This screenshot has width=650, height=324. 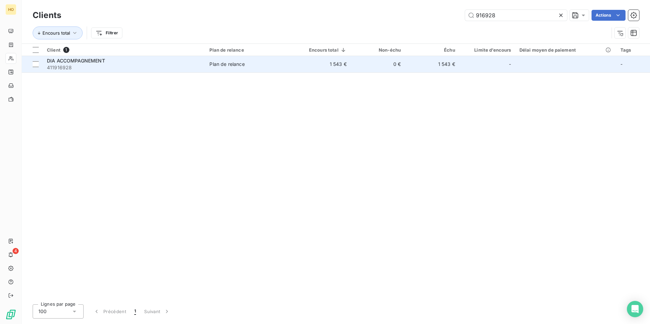 I want to click on span: Client, so click(x=54, y=50).